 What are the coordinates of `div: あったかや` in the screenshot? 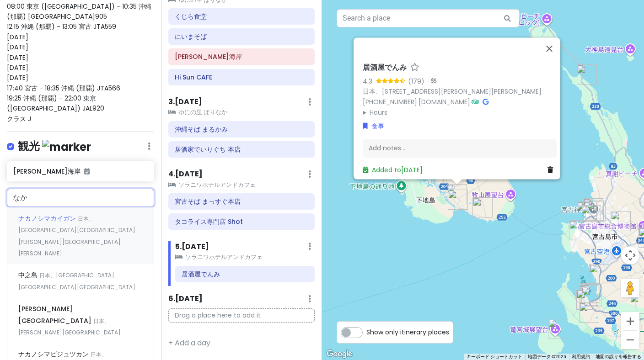 It's located at (591, 297).